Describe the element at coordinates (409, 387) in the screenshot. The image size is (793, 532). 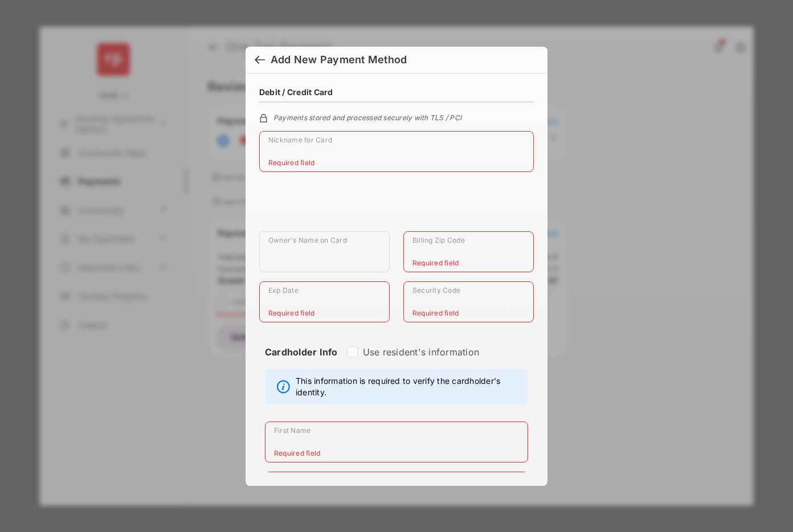
I see `span: This information is required to verify the cardholder's identity.` at that location.